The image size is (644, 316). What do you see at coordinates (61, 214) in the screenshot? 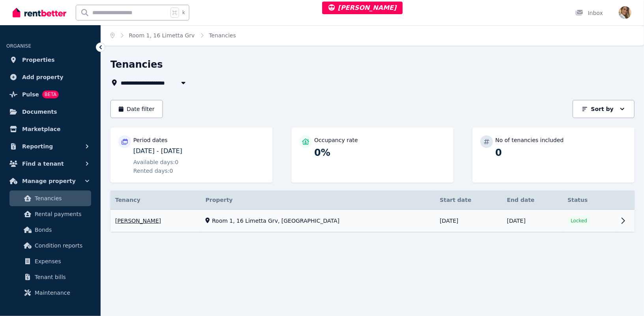
I see `span: Rental payments` at bounding box center [61, 214].